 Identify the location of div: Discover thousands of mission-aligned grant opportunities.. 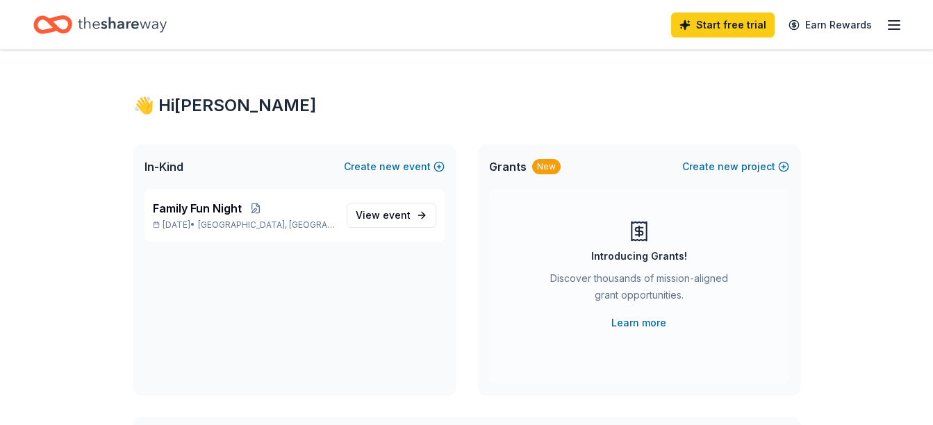
(639, 290).